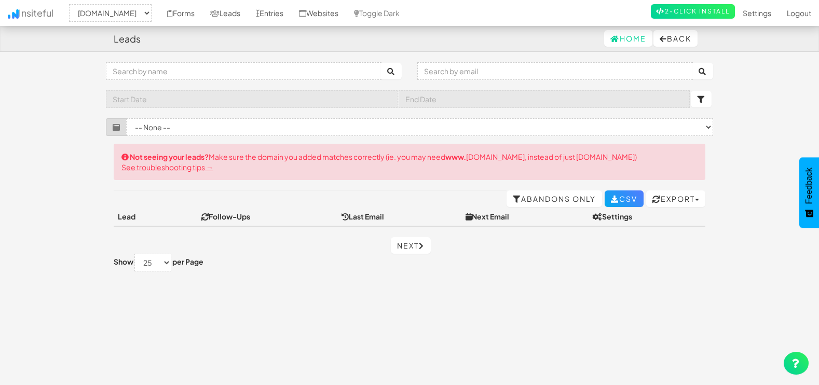  I want to click on input: Search by email, so click(555, 71).